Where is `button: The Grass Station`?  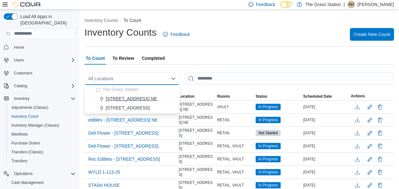 button: The Grass Station is located at coordinates (132, 89).